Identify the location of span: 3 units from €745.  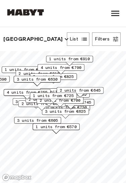
(71, 103).